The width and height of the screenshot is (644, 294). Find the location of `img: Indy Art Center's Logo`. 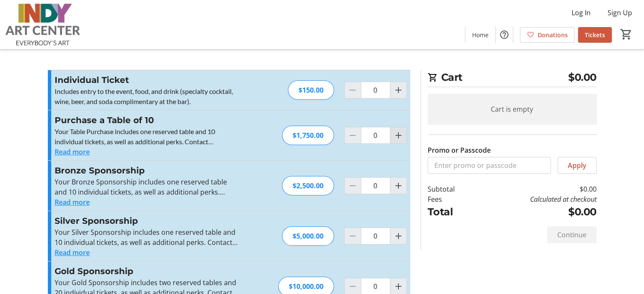

img: Indy Art Center's Logo is located at coordinates (43, 25).